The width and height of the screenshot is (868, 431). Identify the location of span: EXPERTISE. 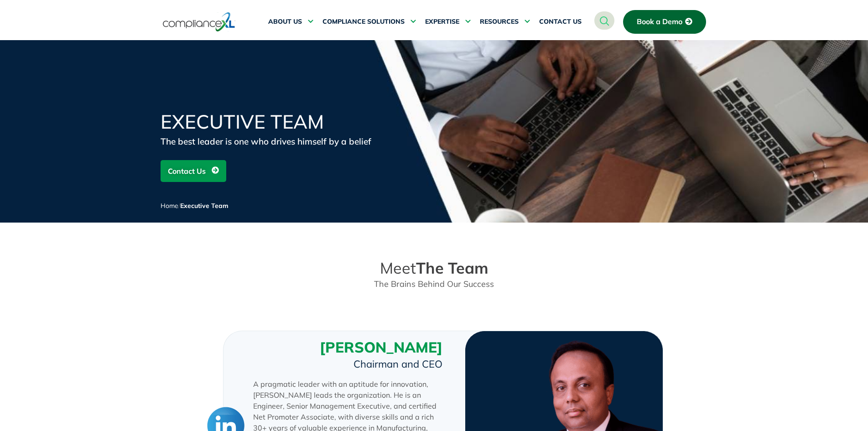
(442, 22).